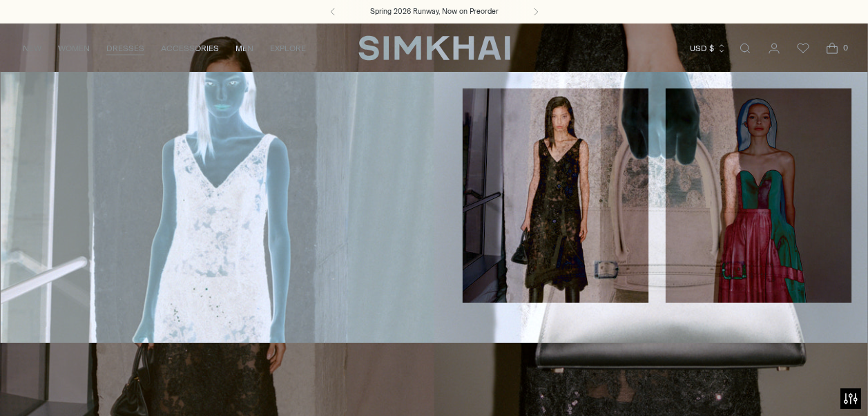 The height and width of the screenshot is (416, 868). I want to click on a: Wishlist, so click(803, 49).